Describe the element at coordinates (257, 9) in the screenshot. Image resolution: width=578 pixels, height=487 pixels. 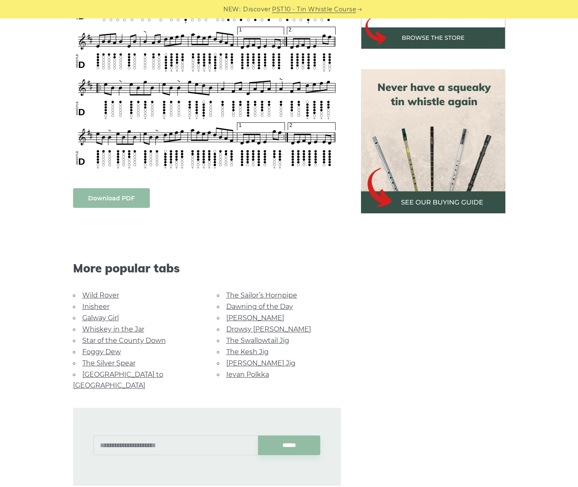
I see `span: Discover` at that location.